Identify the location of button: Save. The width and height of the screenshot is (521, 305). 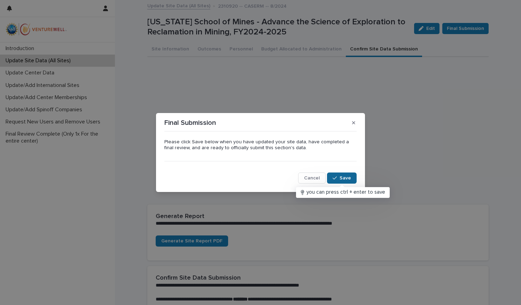
(342, 178).